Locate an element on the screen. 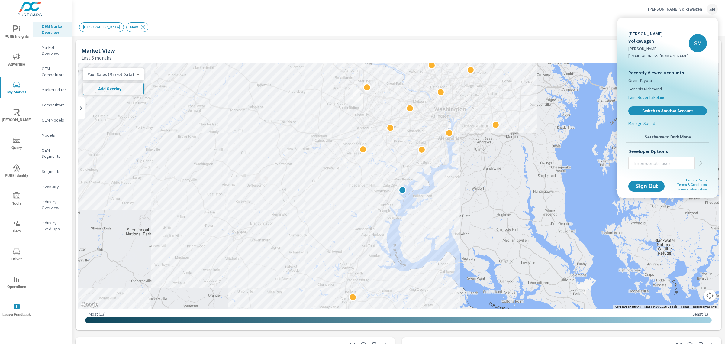  a: Privacy Policy is located at coordinates (696, 180).